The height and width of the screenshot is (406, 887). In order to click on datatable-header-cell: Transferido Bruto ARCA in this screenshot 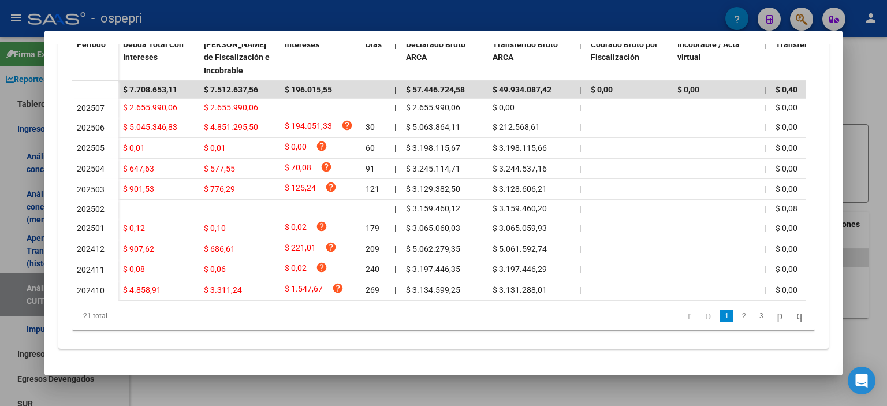, I will do `click(531, 58)`.